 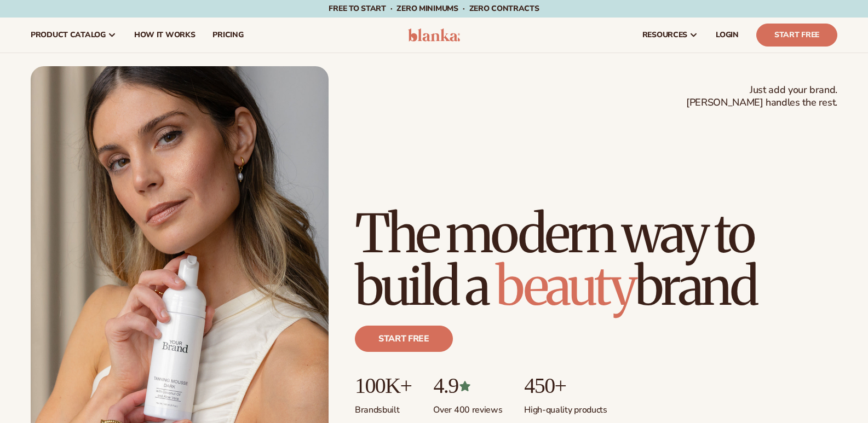 I want to click on span: resources, so click(x=665, y=35).